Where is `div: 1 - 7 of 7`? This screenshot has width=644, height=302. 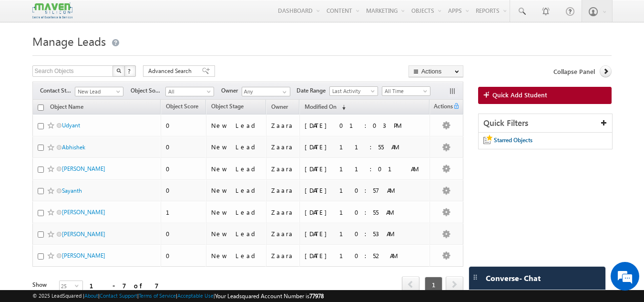 div: 1 - 7 of 7 is located at coordinates (124, 286).